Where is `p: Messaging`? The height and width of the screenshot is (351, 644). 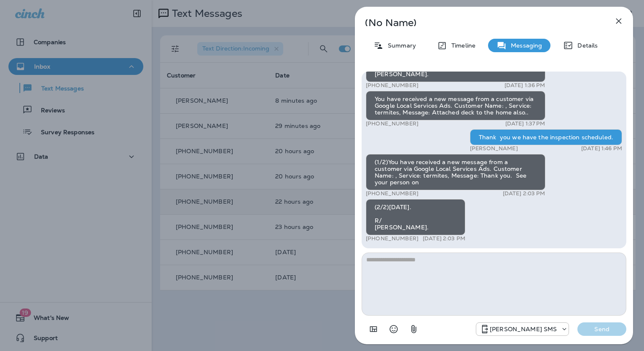
p: Messaging is located at coordinates (524, 46).